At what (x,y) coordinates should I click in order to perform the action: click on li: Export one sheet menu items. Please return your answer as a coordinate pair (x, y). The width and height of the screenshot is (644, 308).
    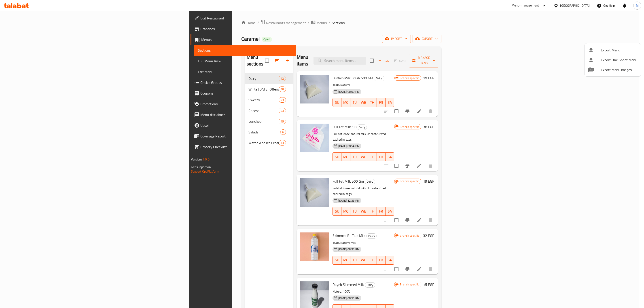
    Looking at the image, I should click on (613, 60).